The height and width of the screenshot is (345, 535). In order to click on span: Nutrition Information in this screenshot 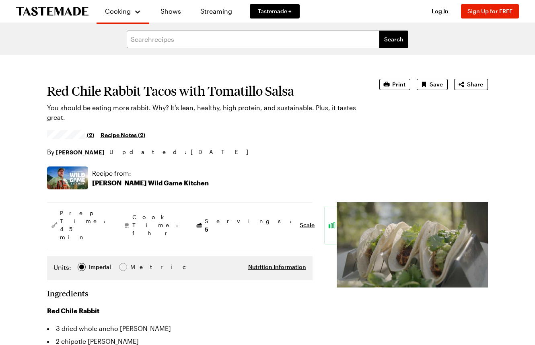, I will do `click(277, 267)`.